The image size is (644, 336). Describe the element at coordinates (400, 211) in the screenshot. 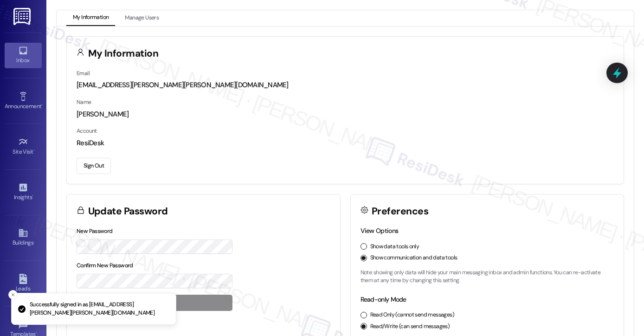

I see `h3: Preferences` at that location.